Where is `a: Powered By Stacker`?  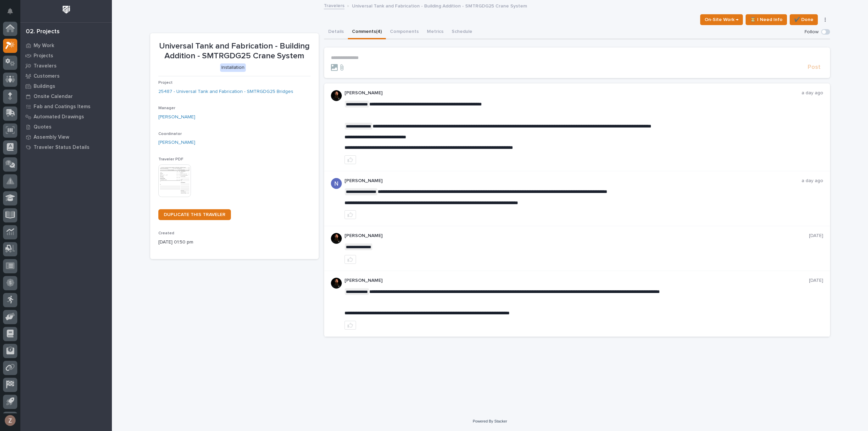
a: Powered By Stacker is located at coordinates (490, 421).